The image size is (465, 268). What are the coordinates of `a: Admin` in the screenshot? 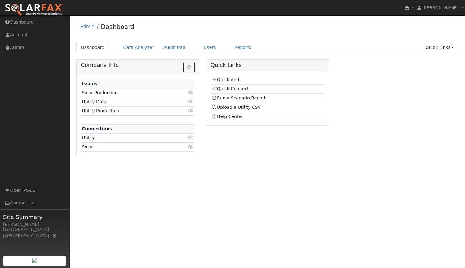 It's located at (87, 26).